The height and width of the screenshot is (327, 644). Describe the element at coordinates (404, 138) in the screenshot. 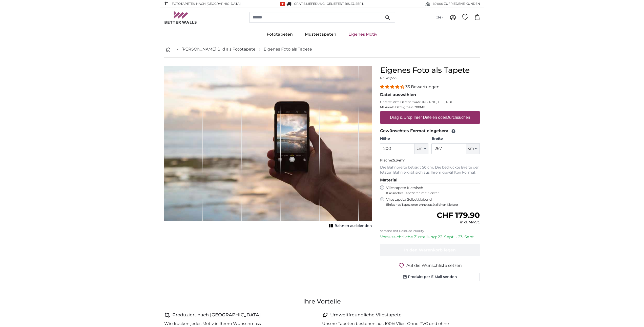

I see `label: Höhe` at that location.